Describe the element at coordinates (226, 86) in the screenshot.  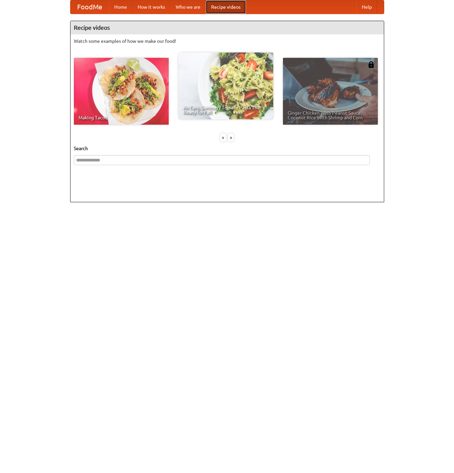
I see `a: An Easy, Summery Tomato Pasta That's Ready for Fall` at that location.